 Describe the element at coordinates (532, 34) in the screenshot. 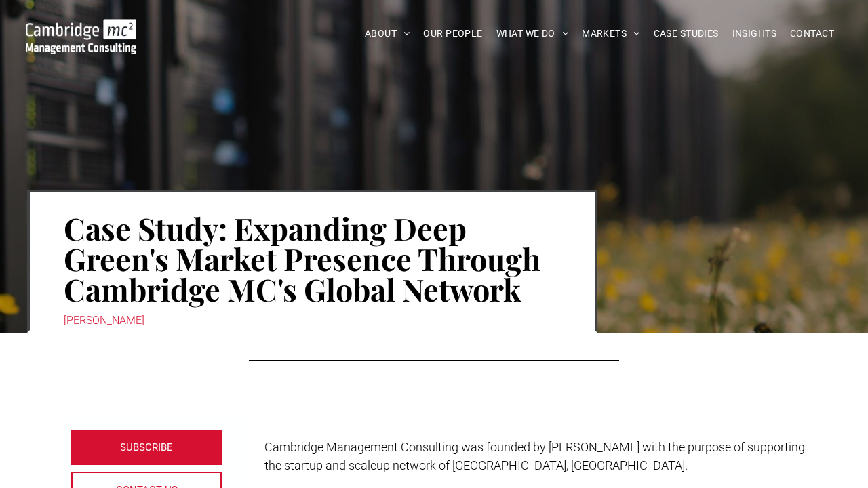

I see `a: WHAT WE DO` at that location.